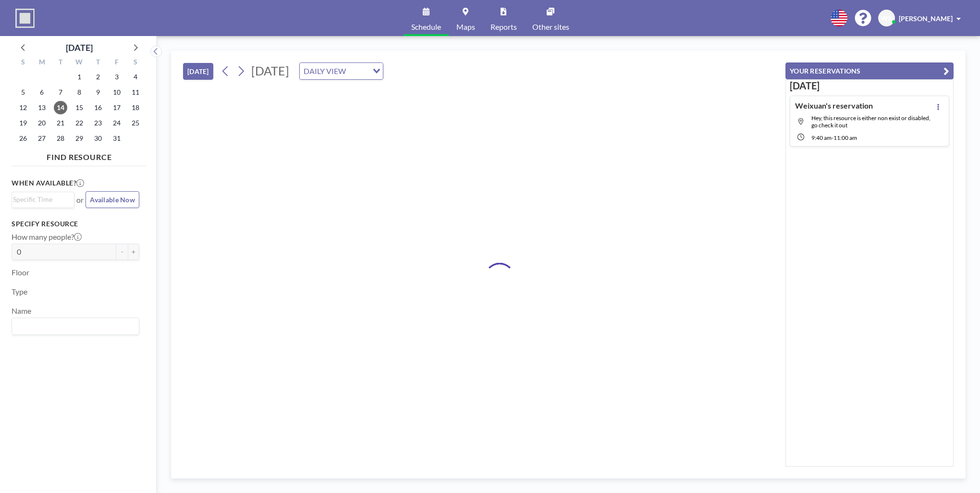  Describe the element at coordinates (61, 108) in the screenshot. I see `span: Tuesday, October 14, 2025` at that location.